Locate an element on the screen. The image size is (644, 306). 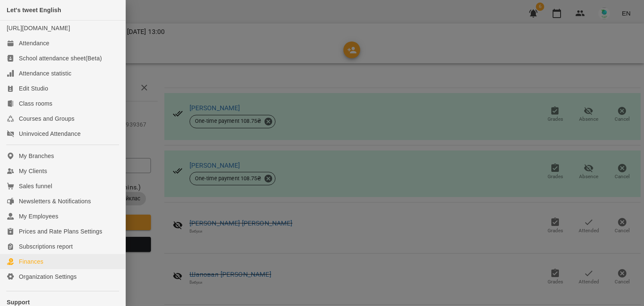
div: Finances is located at coordinates (31, 262).